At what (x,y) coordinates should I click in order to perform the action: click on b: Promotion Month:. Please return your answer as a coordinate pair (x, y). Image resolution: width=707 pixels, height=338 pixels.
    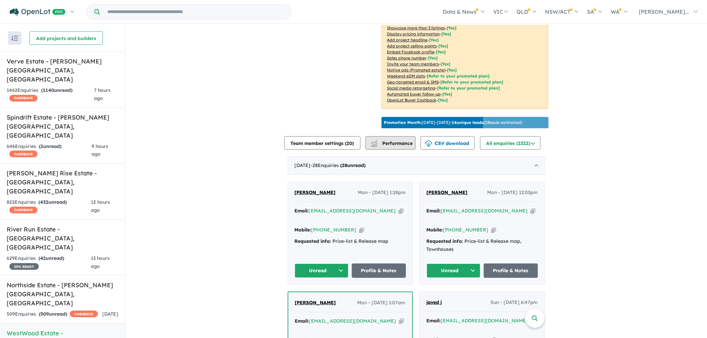
    Looking at the image, I should click on (403, 122).